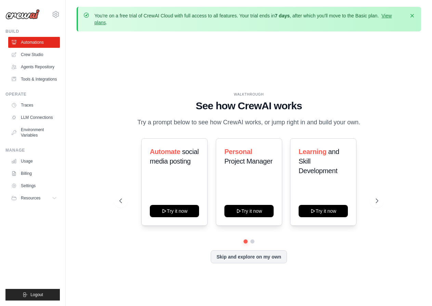 This screenshot has height=306, width=432. I want to click on a: Environment Variables, so click(34, 133).